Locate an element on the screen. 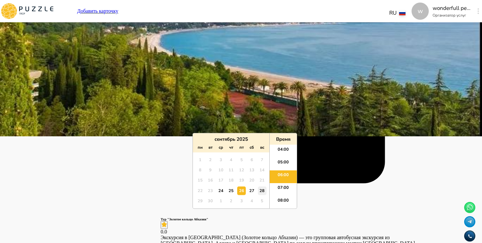 Image resolution: width=482 pixels, height=243 pixels. div: Not available понедельник, 15 сентября 2025 г. is located at coordinates (200, 181).